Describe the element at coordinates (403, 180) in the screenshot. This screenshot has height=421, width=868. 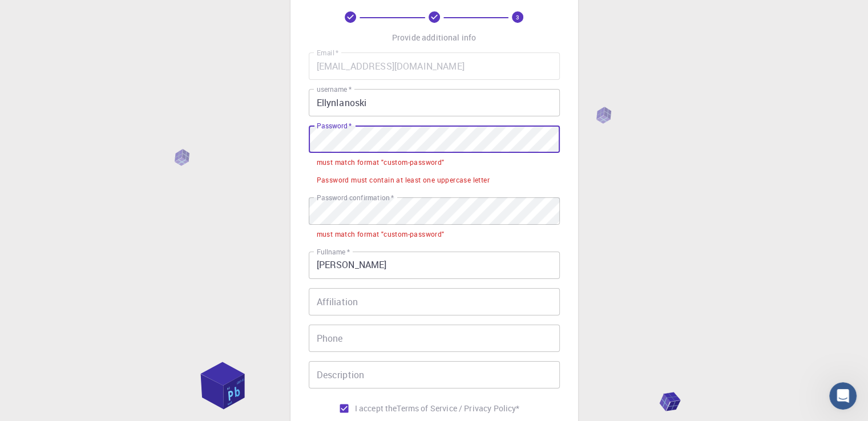
I see `div: Password must contain at least one uppercase letter` at that location.